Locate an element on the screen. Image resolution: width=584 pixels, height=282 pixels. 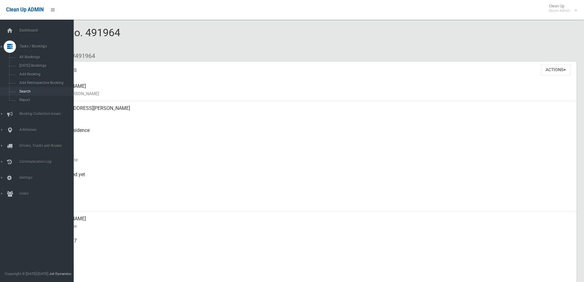
span: Search is located at coordinates (45, 91).